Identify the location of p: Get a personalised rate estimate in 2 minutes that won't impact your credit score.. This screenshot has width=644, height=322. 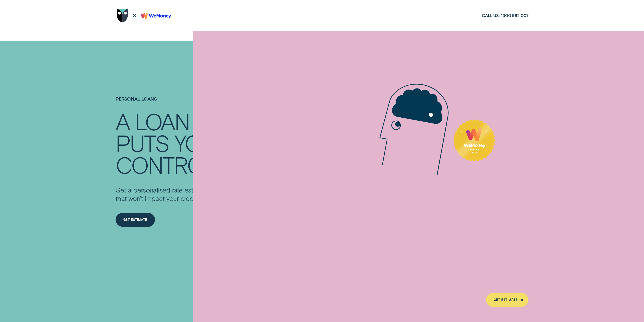
(183, 194).